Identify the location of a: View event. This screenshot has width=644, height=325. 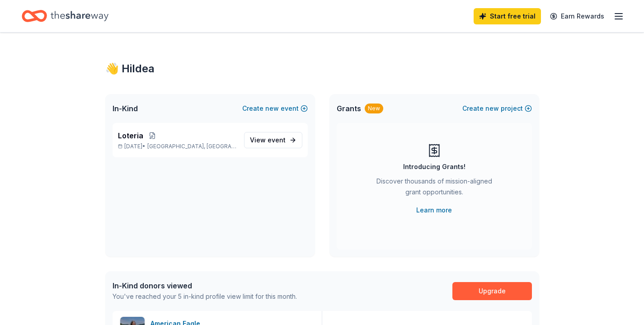
(273, 140).